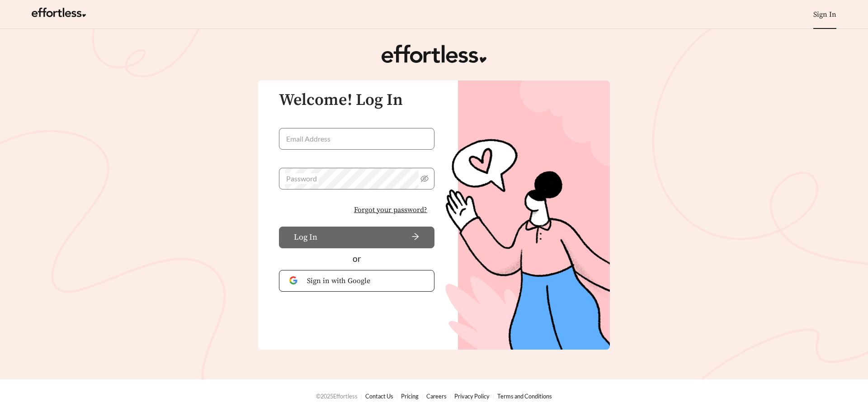 Image resolution: width=868 pixels, height=412 pixels. Describe the element at coordinates (380, 397) in the screenshot. I see `a: Contact Us` at that location.